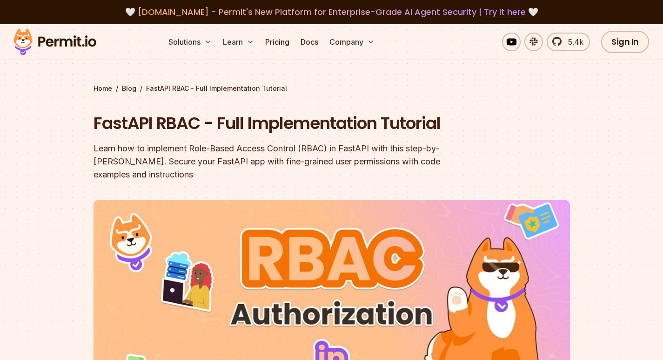 Image resolution: width=663 pixels, height=360 pixels. Describe the element at coordinates (309, 42) in the screenshot. I see `a: Docs` at that location.